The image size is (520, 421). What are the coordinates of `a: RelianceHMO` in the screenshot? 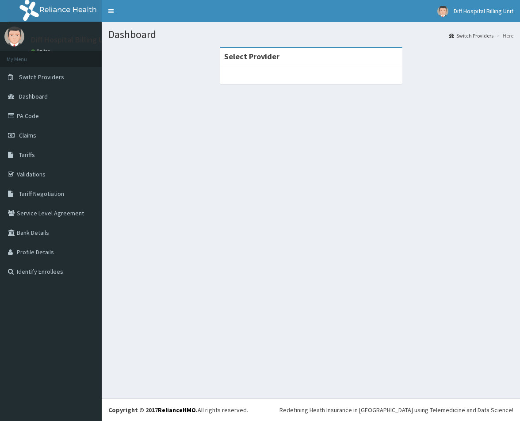 It's located at (177, 410).